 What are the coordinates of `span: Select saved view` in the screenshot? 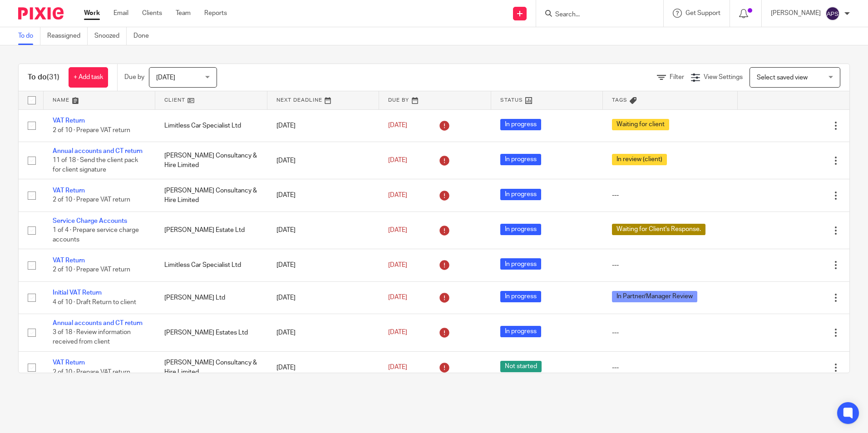 It's located at (782, 77).